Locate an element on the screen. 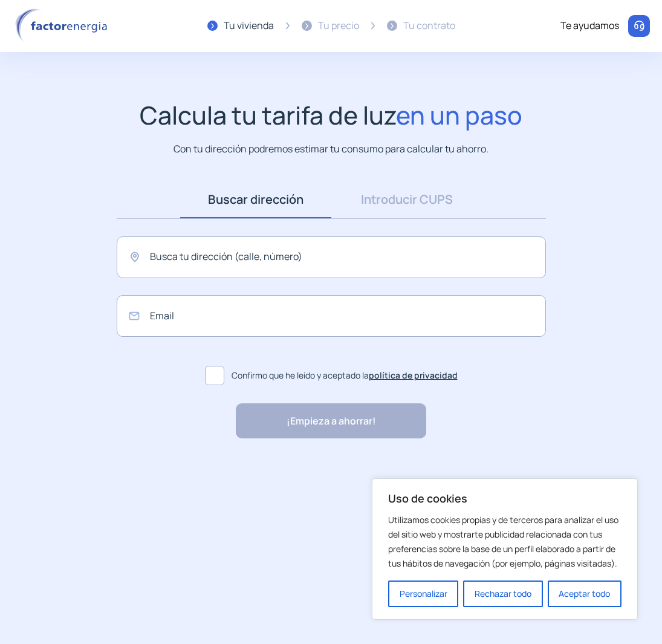  div: Tu precio is located at coordinates (339, 26).